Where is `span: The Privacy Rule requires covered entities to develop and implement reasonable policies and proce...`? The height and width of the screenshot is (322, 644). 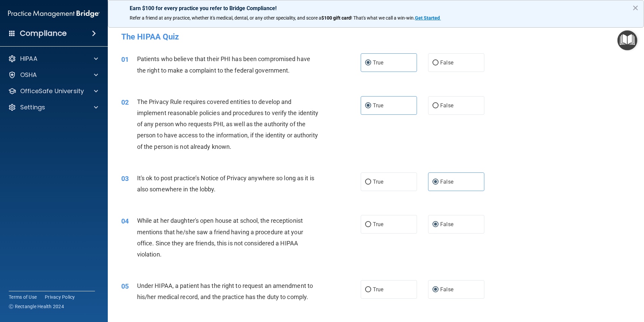 span: The Privacy Rule requires covered entities to develop and implement reasonable policies and proce... is located at coordinates (228, 124).